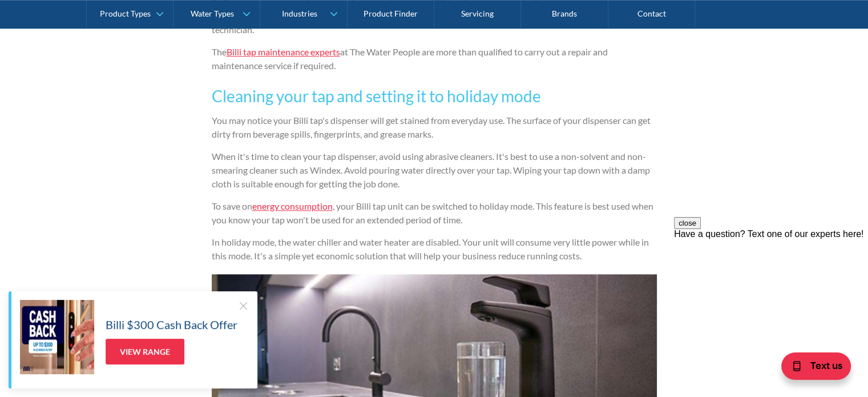 The height and width of the screenshot is (397, 868). What do you see at coordinates (62, 26) in the screenshot?
I see `button: Select to open the chat widget` at bounding box center [62, 26].